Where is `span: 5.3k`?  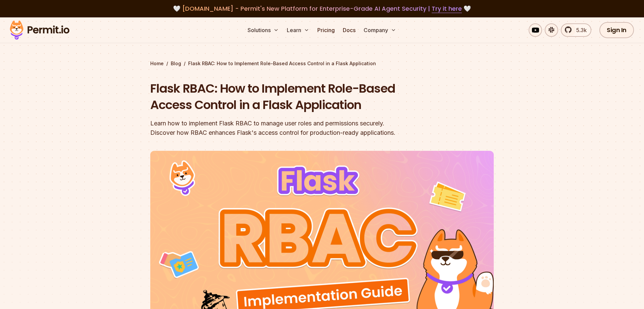
span: 5.3k is located at coordinates (579, 30).